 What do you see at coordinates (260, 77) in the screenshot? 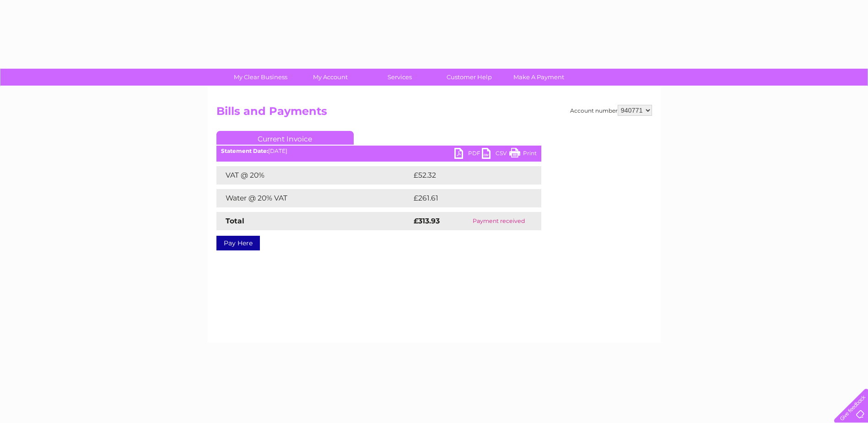
I see `a: My Clear Business` at bounding box center [260, 77].